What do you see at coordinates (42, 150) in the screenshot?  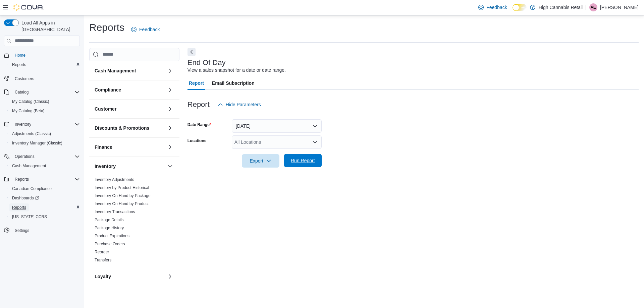 I see `nav: Complex example` at bounding box center [42, 150].